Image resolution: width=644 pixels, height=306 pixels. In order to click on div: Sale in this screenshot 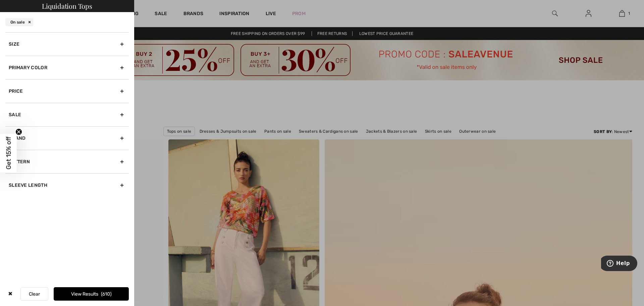, I will do `click(67, 114)`.